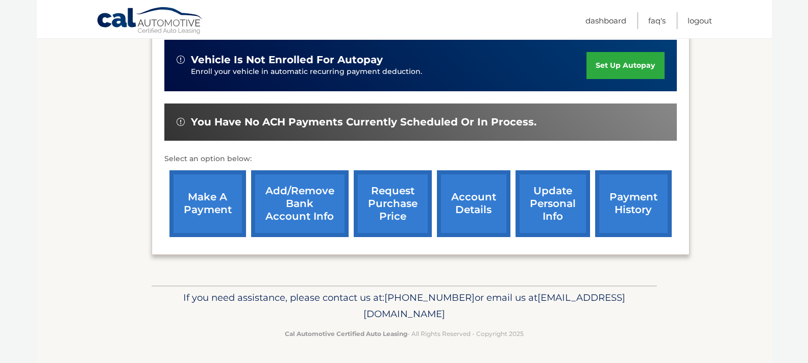  What do you see at coordinates (346, 334) in the screenshot?
I see `strong: Cal Automotive Certified Auto Leasing` at bounding box center [346, 334].